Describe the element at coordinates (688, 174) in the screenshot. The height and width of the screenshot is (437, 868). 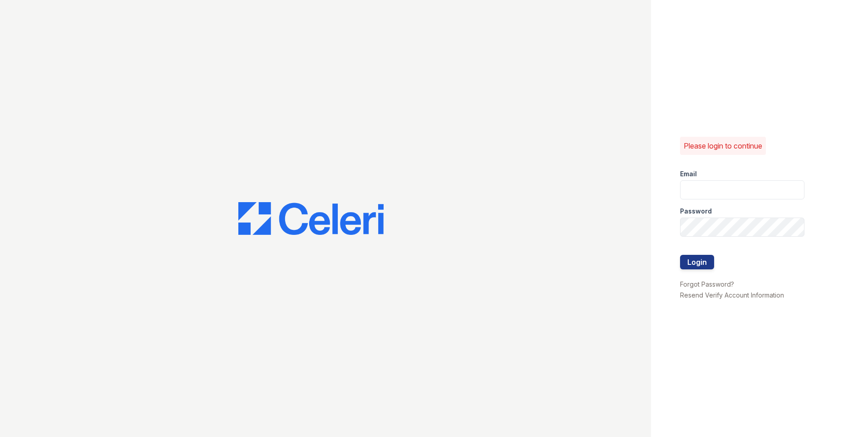
I see `label: Email` at that location.